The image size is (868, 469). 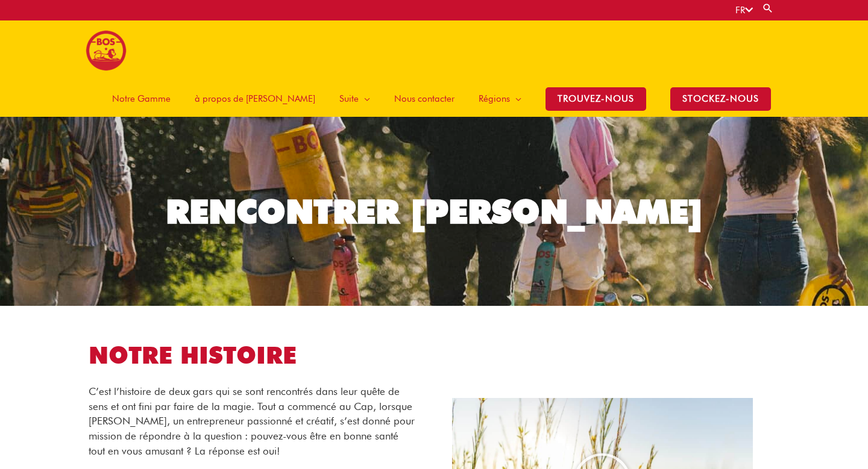 I want to click on span: Suite, so click(x=349, y=99).